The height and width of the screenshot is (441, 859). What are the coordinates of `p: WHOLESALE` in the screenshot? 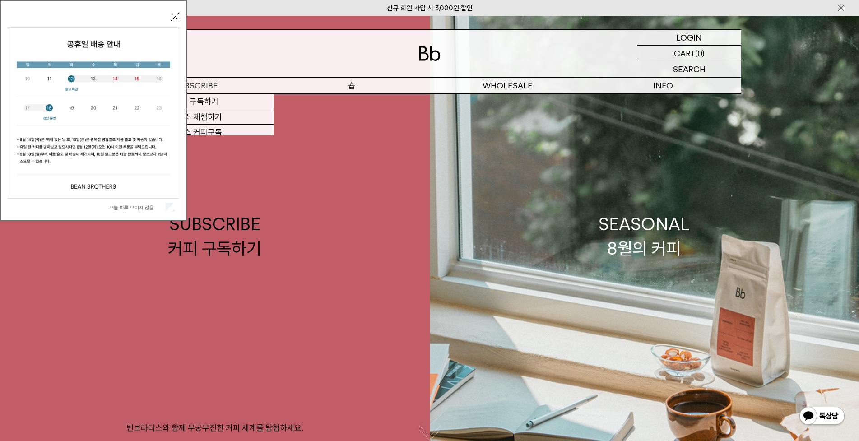 It's located at (508, 85).